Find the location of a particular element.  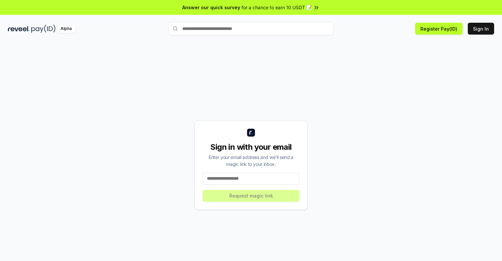

div: Sign in with your email is located at coordinates (251, 147).